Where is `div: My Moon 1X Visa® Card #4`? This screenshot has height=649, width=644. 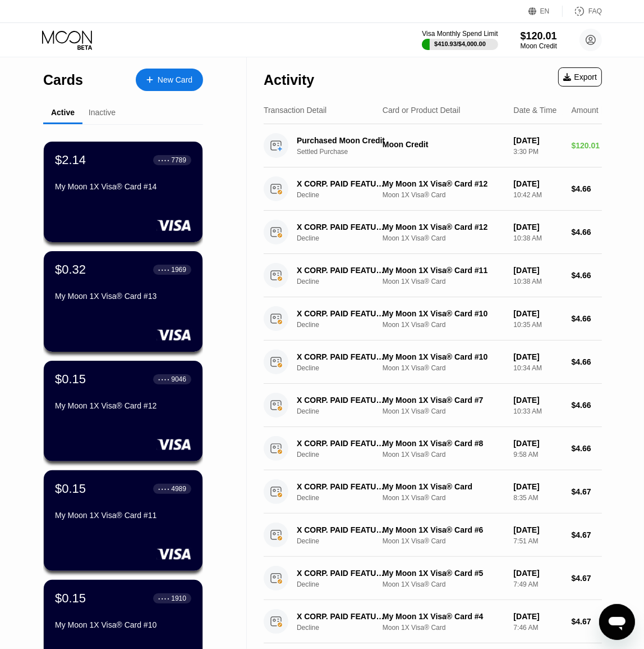 div: My Moon 1X Visa® Card #4 is located at coordinates (444, 616).